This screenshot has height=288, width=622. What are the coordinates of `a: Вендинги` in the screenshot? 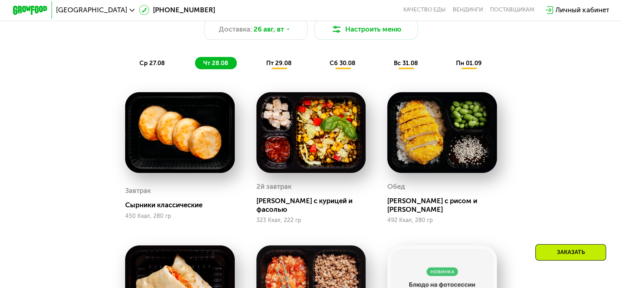 It's located at (468, 10).